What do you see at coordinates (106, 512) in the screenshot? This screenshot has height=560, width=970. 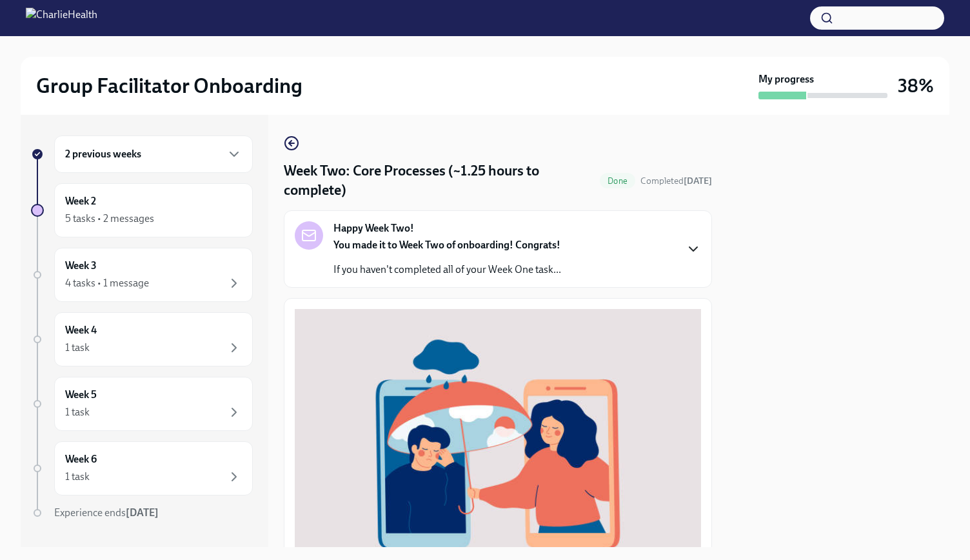 I see `span: Experience ends` at bounding box center [106, 512].